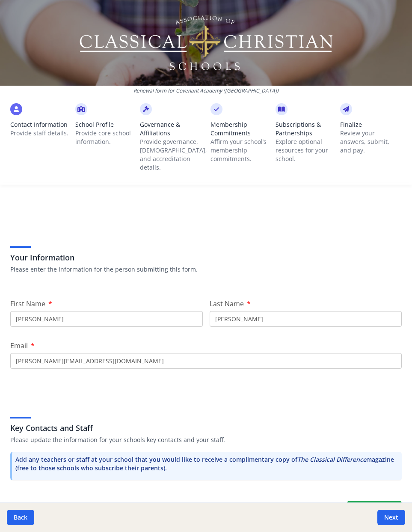 The image size is (412, 532). Describe the element at coordinates (206, 428) in the screenshot. I see `h3: Key Contacts and Staff` at that location.